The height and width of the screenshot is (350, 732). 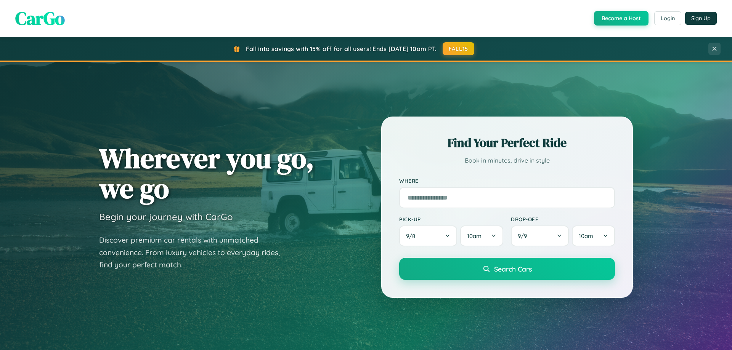 I want to click on span: 9 / 8, so click(x=412, y=236).